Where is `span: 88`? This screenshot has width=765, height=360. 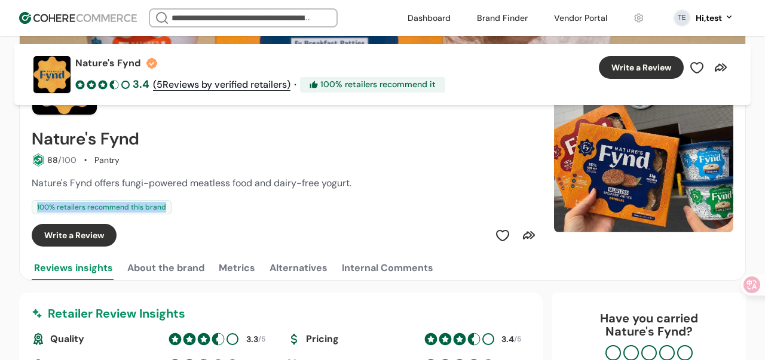
span: 88 is located at coordinates (53, 160).